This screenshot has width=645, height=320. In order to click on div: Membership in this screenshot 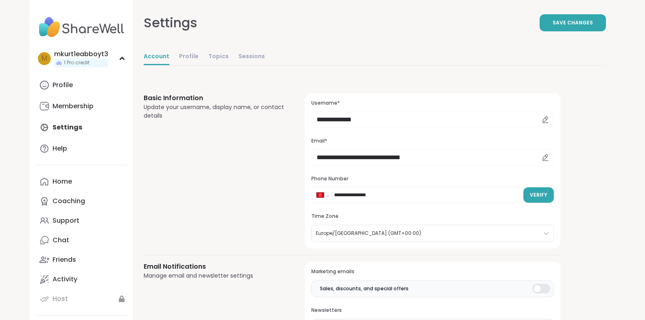, I will do `click(73, 106)`.